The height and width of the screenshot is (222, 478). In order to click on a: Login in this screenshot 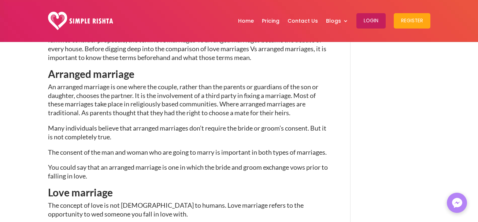, I will do `click(371, 21)`.